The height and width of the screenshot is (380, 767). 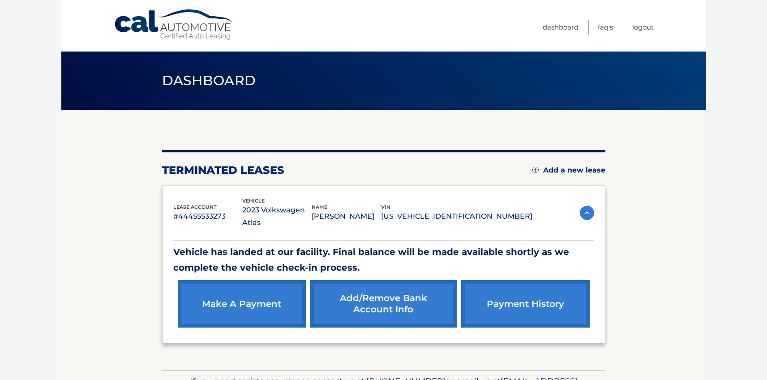 I want to click on a: Logout, so click(x=643, y=27).